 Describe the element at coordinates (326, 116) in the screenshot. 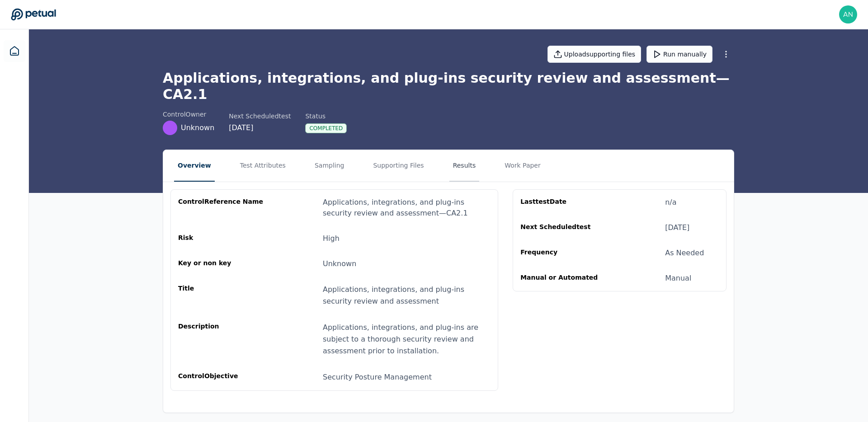

I see `div: Status` at that location.